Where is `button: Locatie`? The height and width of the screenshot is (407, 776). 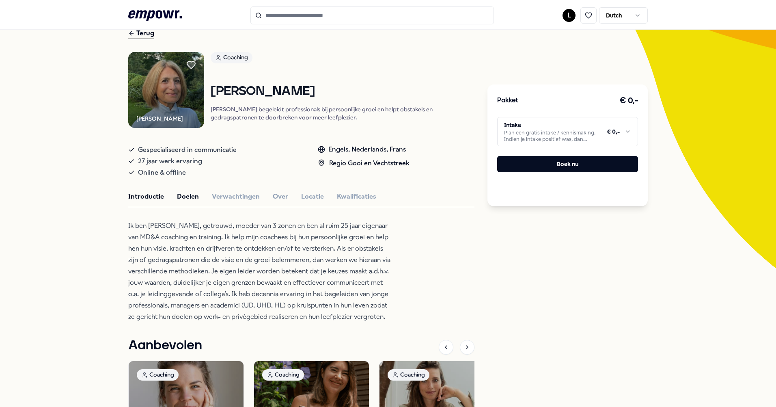
button: Locatie is located at coordinates (312, 196).